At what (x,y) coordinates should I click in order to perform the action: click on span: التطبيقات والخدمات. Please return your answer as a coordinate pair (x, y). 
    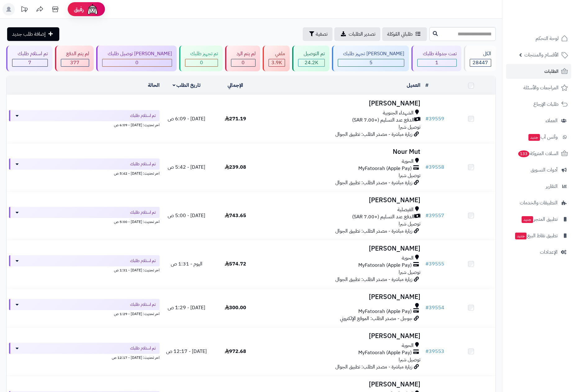
    Looking at the image, I should click on (538, 203).